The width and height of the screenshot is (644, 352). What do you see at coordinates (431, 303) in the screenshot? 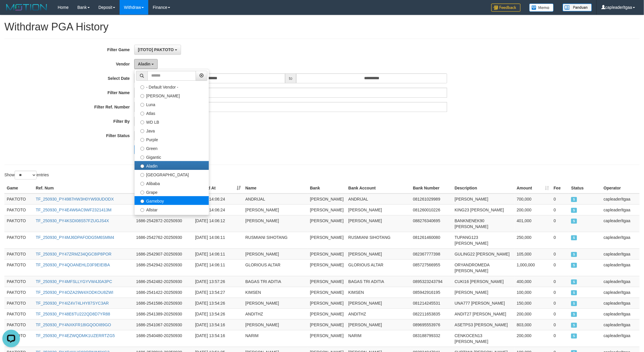
I see `td: 081214245531` at bounding box center [431, 303].